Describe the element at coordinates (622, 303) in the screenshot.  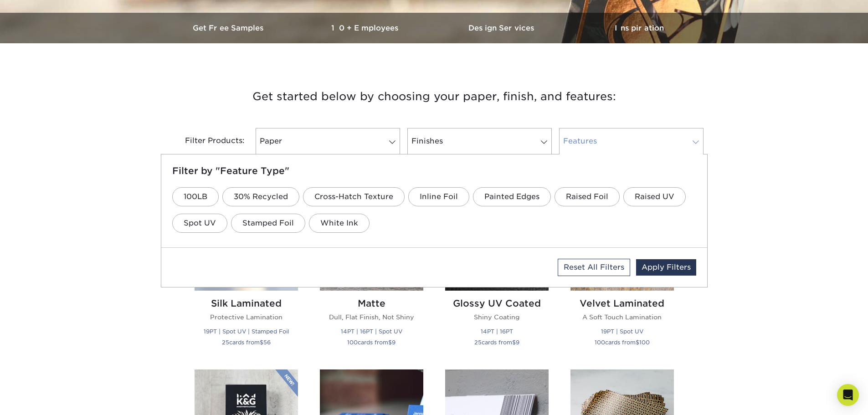
I see `h2: Velvet Laminated` at that location.